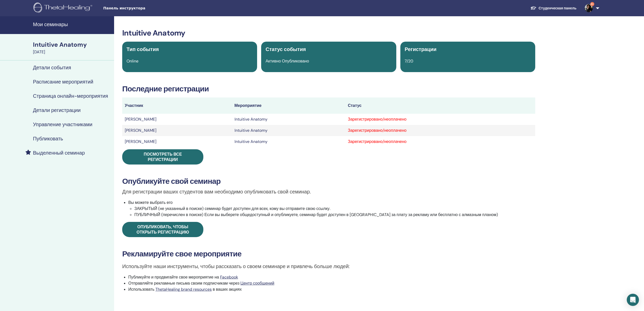 This screenshot has width=644, height=311. I want to click on th: Мероприятие, so click(289, 105).